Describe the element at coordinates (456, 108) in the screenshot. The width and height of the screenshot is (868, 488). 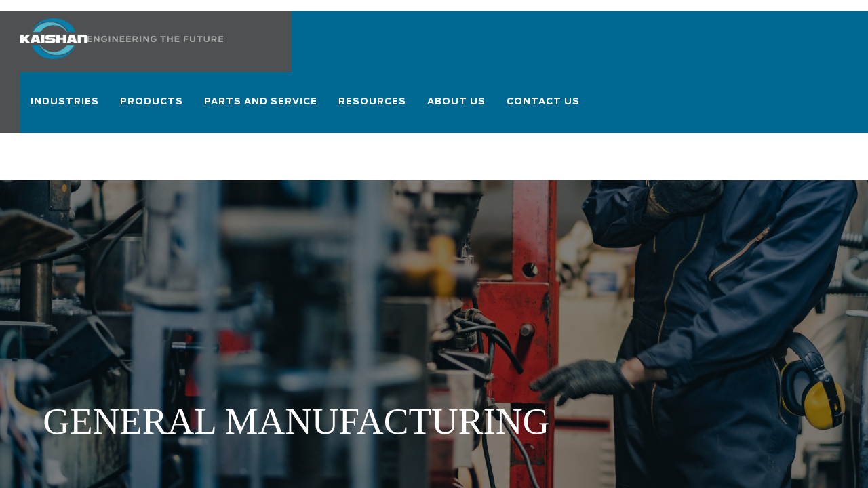
I see `a: About Us` at that location.